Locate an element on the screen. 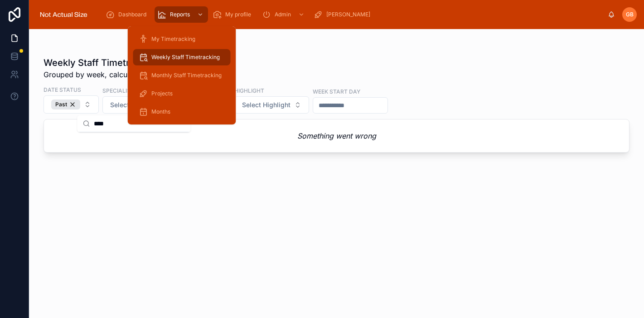 This screenshot has width=644, height=318. a: Weekly Staff Timetracking is located at coordinates (182, 57).